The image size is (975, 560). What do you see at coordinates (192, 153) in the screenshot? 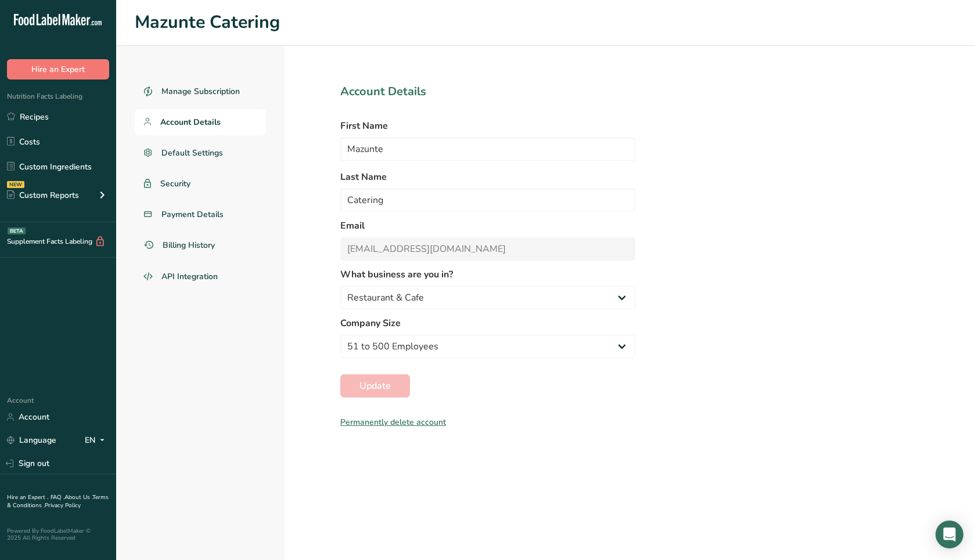
I see `span: Default Settings` at bounding box center [192, 153].